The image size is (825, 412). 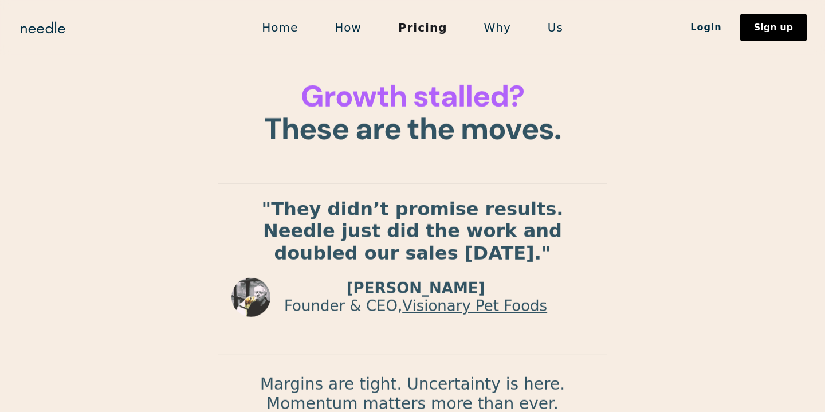 I want to click on a: Visionary Pet Foods, so click(x=475, y=306).